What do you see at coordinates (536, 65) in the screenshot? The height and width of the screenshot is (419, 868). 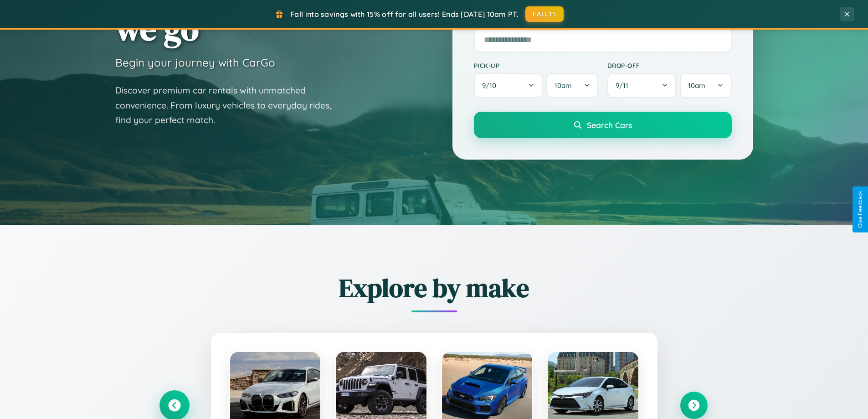 I see `label: Pick-up` at bounding box center [536, 65].